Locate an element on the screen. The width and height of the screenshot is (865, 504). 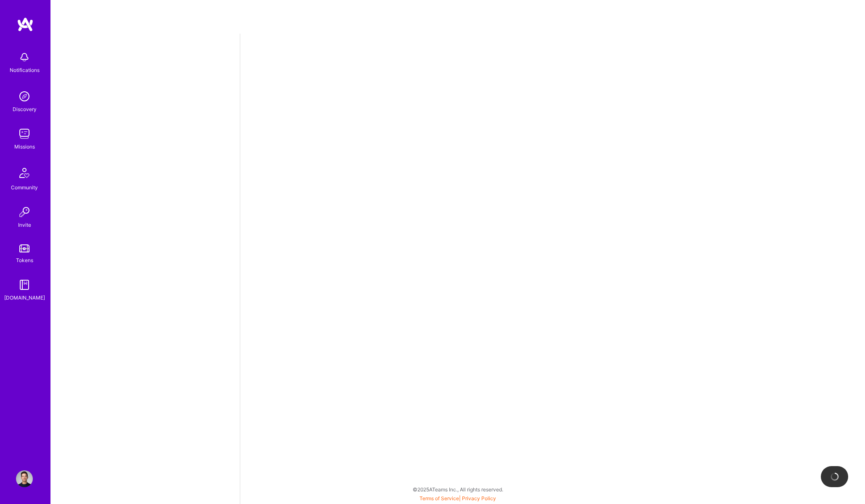
div: Invite is located at coordinates (25, 225).